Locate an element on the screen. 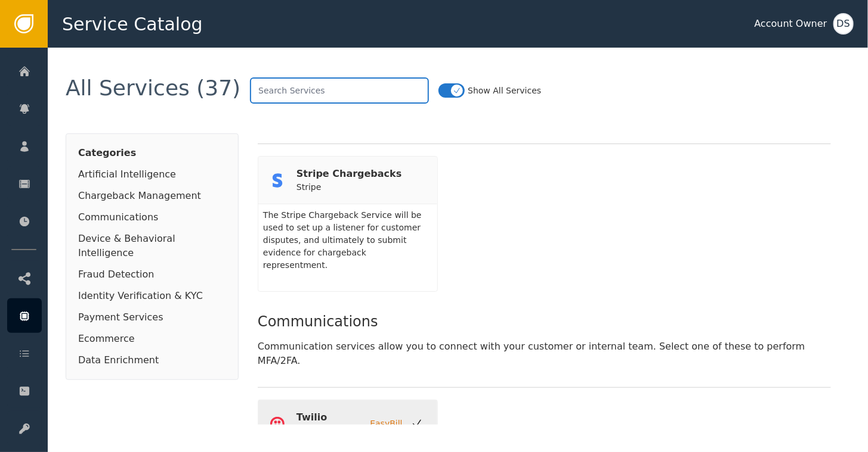  div: All Services (37) is located at coordinates (153, 90).